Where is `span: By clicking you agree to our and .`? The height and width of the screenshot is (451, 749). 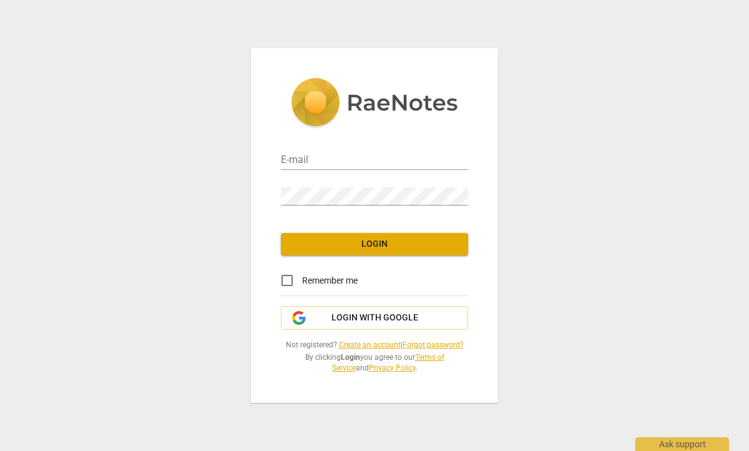 span: By clicking you agree to our and . is located at coordinates (375, 362).